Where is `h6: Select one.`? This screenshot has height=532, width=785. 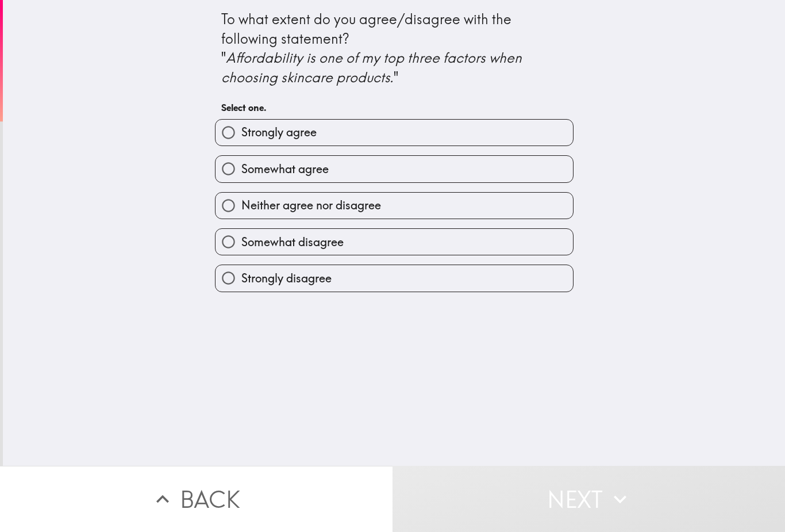 h6: Select one. is located at coordinates (394, 107).